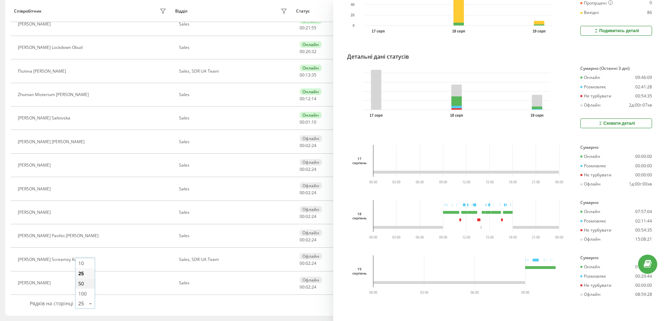  Describe the element at coordinates (489, 182) in the screenshot. I see `text: 15:00` at that location.